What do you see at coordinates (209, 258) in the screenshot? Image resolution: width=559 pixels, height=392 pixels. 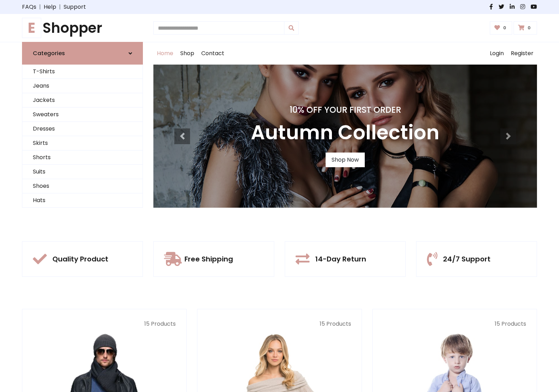 I see `h5: Free Shipping` at bounding box center [209, 258].